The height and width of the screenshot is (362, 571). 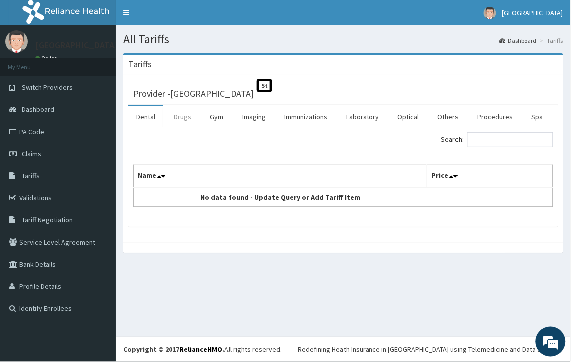 I want to click on a: Online, so click(x=47, y=58).